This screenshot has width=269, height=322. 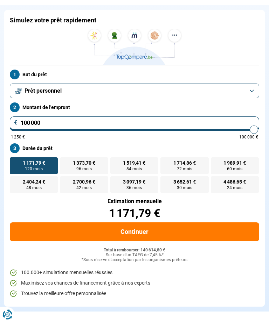 What do you see at coordinates (134, 202) in the screenshot?
I see `div: Estimation mensuelle` at bounding box center [134, 202].